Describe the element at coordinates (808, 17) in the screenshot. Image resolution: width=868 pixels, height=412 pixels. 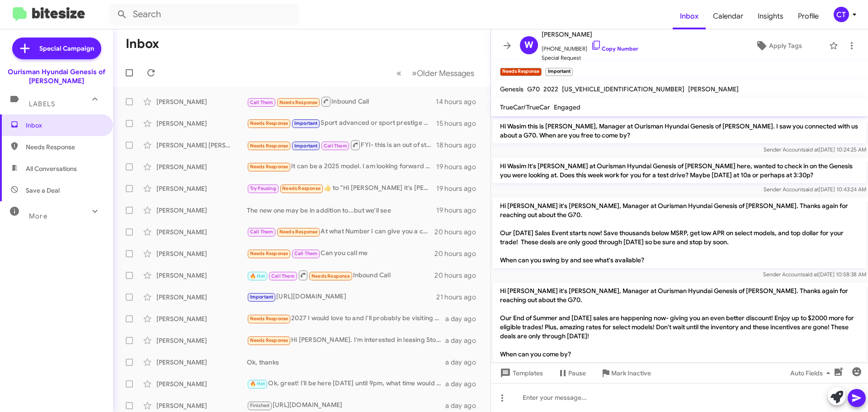
I see `span: Profile` at that location.